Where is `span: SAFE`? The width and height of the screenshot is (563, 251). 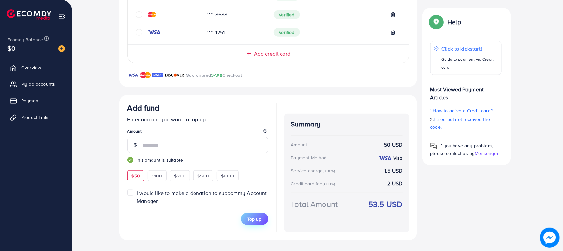 span: SAFE is located at coordinates (217, 75).